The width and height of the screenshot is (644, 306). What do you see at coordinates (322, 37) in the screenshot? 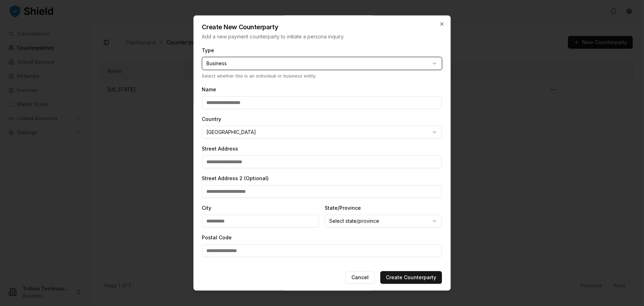
I see `p: Add a new payment counterparty to initiate a persona inquiry.` at bounding box center [322, 37].